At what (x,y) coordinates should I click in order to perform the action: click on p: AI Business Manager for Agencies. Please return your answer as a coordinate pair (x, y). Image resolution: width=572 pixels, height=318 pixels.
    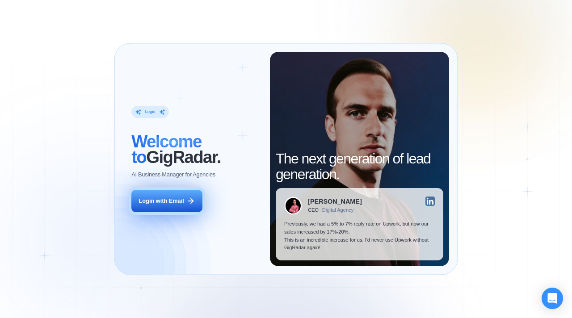
    Looking at the image, I should click on (173, 175).